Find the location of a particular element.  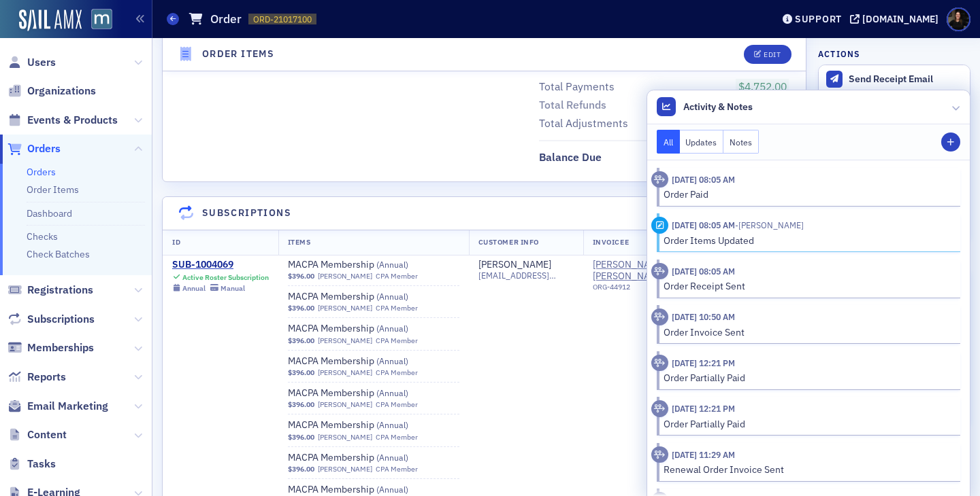

span: Justin Chase is located at coordinates (769, 225).